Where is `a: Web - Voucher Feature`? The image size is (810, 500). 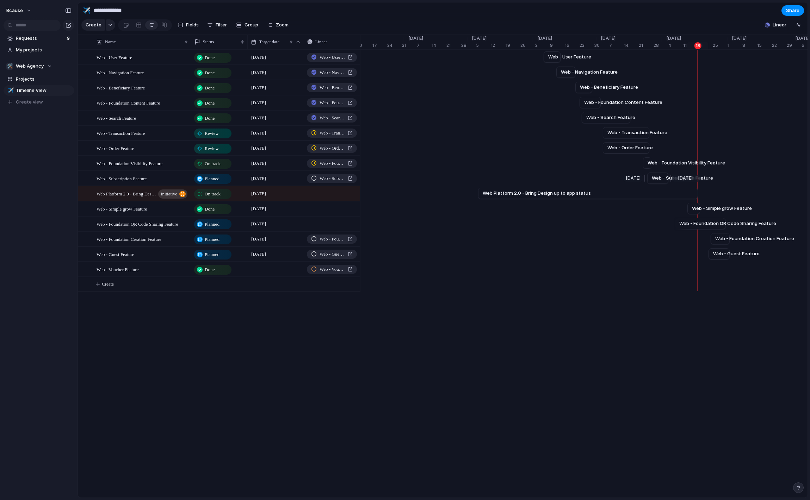
a: Web - Voucher Feature is located at coordinates (332, 270).